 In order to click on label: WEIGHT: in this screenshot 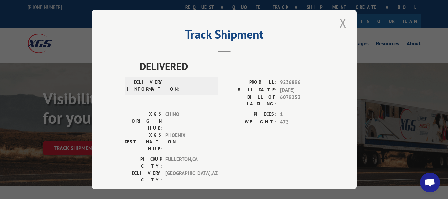, I will do `click(250, 122)`.